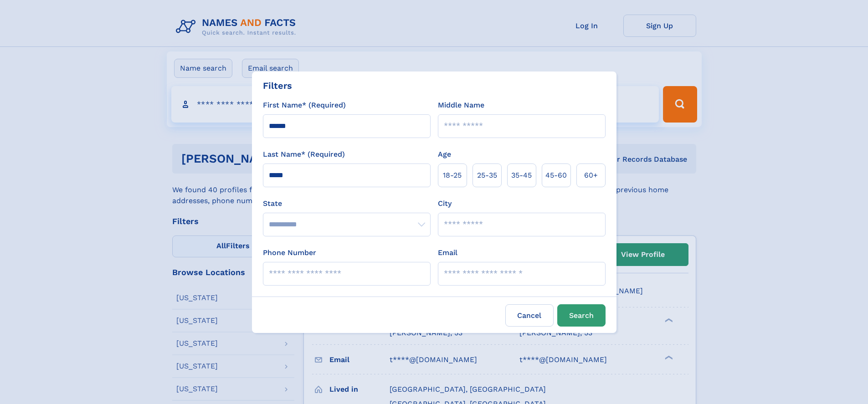  Describe the element at coordinates (582, 315) in the screenshot. I see `button: Search` at that location.